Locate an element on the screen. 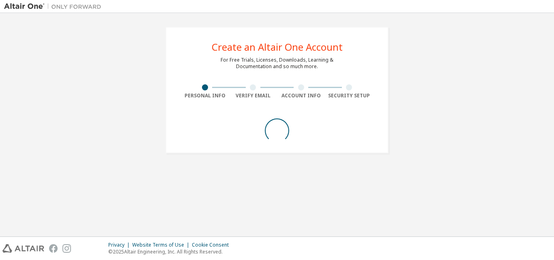 Image resolution: width=554 pixels, height=260 pixels. div: Personal Info is located at coordinates (205, 96).